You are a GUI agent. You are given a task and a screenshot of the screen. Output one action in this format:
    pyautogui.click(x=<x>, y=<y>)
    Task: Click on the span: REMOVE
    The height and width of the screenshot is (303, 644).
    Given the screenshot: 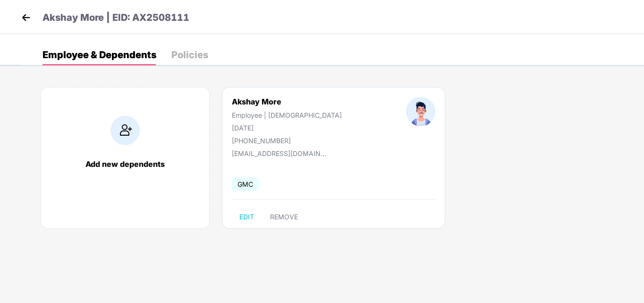 What is the action you would take?
    pyautogui.click(x=284, y=217)
    